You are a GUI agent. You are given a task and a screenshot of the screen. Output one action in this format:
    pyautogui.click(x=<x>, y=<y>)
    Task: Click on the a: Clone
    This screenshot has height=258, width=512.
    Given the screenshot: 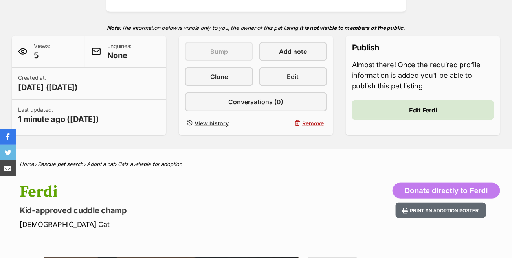 What is the action you would take?
    pyautogui.click(x=219, y=77)
    